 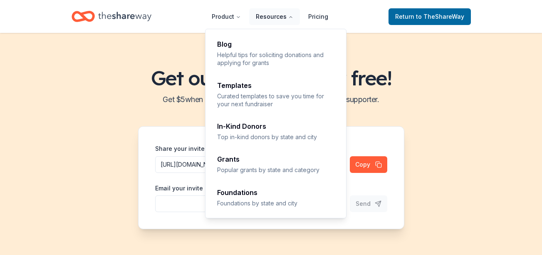 I want to click on button: Copy, so click(x=369, y=164).